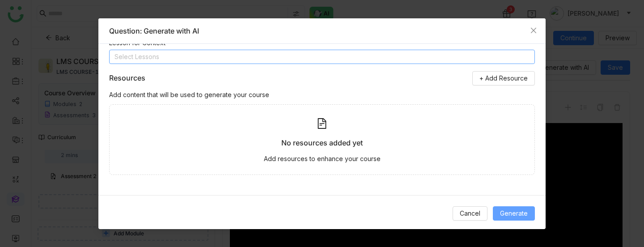 The height and width of the screenshot is (247, 644). Describe the element at coordinates (322, 31) in the screenshot. I see `div: Question: Generate with AI` at that location.